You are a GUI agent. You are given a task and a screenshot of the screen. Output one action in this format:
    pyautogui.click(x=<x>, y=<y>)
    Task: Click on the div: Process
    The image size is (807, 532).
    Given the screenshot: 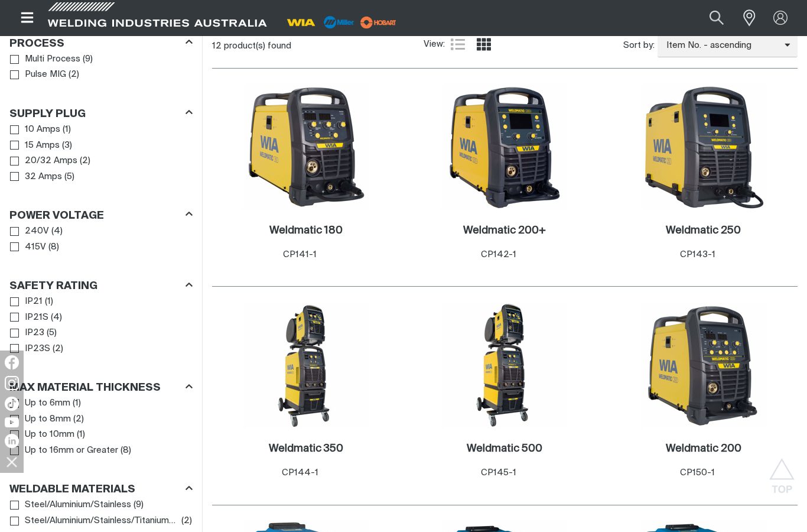 What is the action you would take?
    pyautogui.click(x=101, y=42)
    